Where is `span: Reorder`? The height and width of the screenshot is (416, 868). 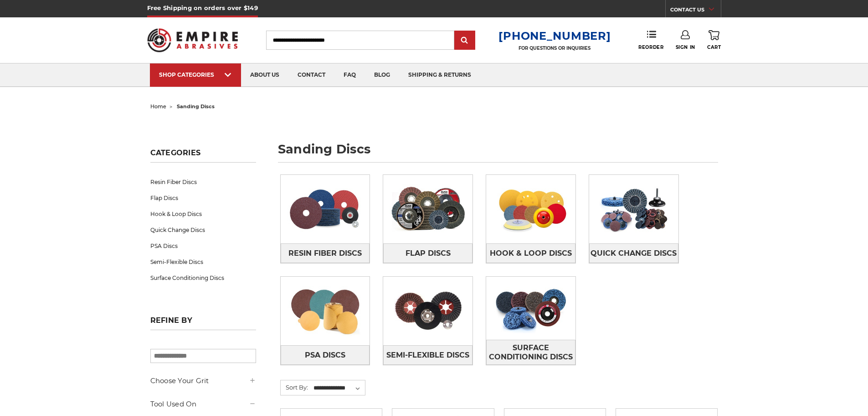 span: Reorder is located at coordinates (651, 47).